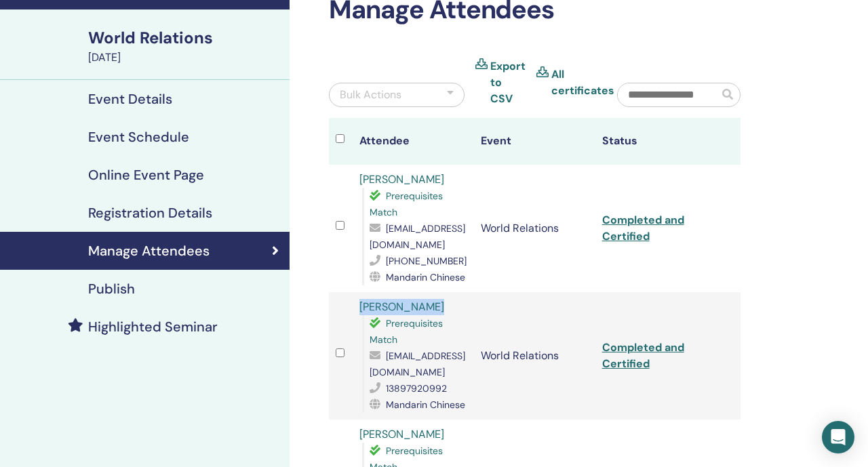  Describe the element at coordinates (838, 437) in the screenshot. I see `div: Open Intercom Messenger` at that location.